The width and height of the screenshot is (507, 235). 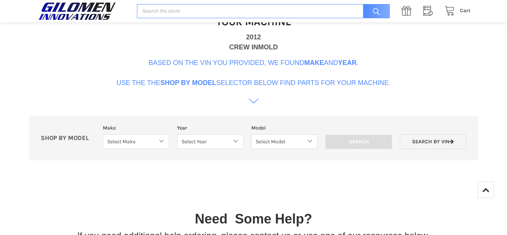 I want to click on a: Top of Page, so click(x=486, y=190).